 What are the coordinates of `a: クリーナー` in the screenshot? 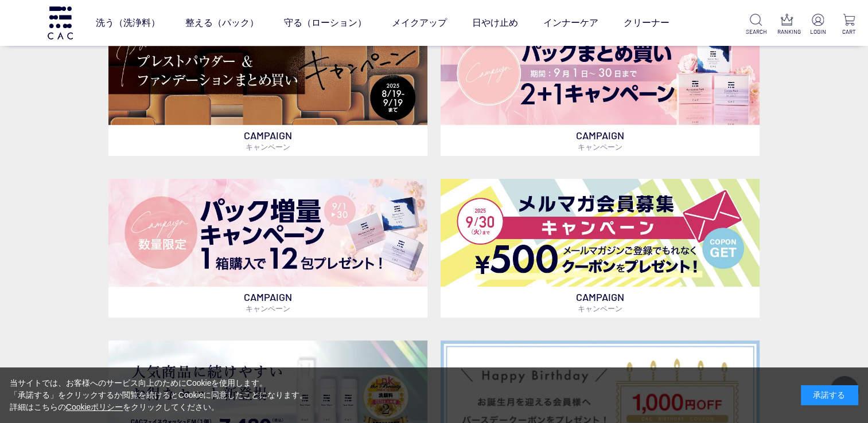 It's located at (646, 23).